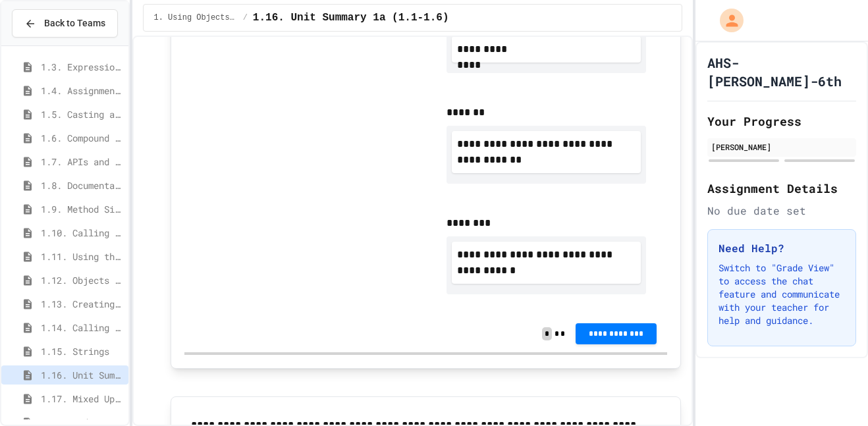  I want to click on span: 1.17. Mixed Up Code Practice 1.1-1.6, so click(81, 398).